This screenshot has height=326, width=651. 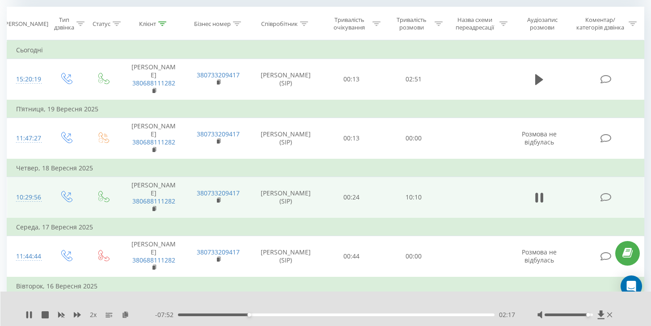 What do you see at coordinates (93, 315) in the screenshot?
I see `span: 2 x` at bounding box center [93, 315].